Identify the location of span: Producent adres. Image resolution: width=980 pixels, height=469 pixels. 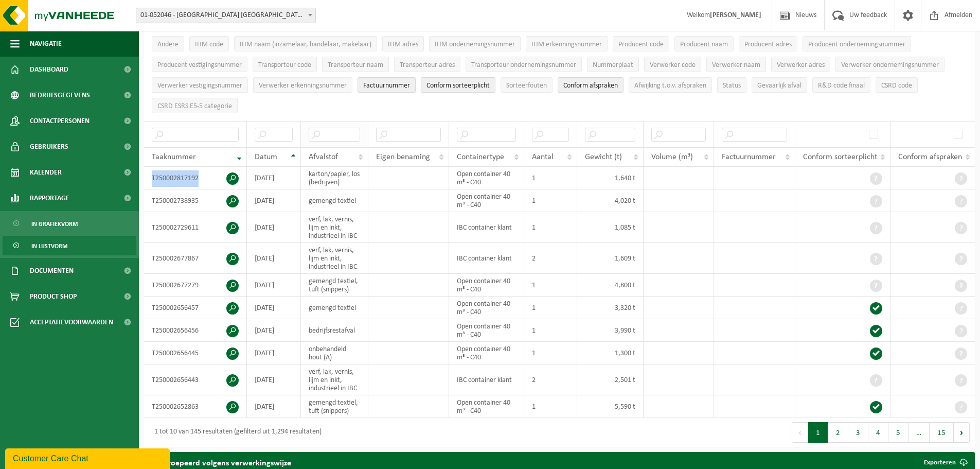
(768, 44).